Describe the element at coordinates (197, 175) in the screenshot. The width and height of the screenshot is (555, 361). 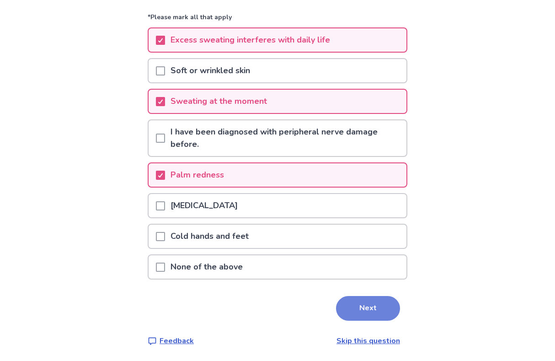
I see `p: Palm redness` at that location.